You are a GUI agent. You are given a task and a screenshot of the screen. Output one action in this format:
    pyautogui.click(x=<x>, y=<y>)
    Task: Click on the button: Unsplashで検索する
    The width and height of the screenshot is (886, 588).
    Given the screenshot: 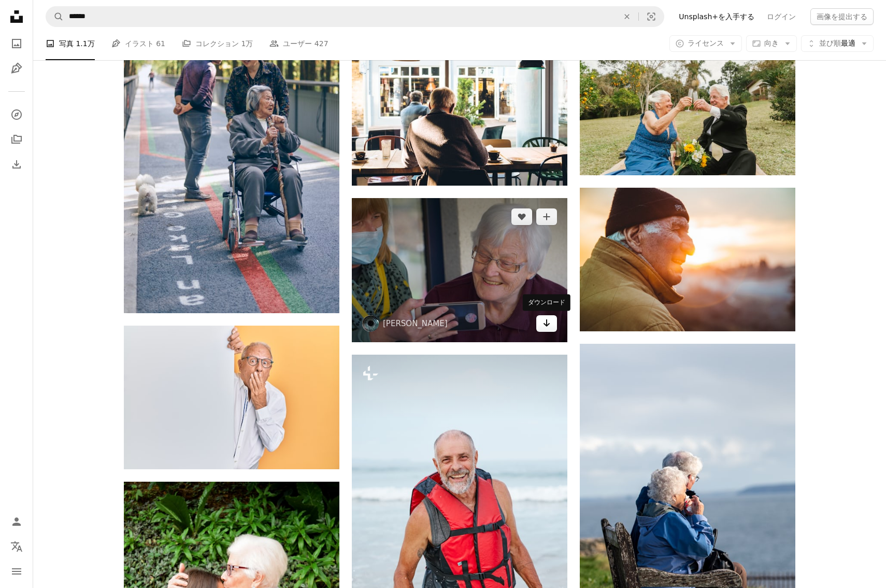 What is the action you would take?
    pyautogui.click(x=55, y=17)
    